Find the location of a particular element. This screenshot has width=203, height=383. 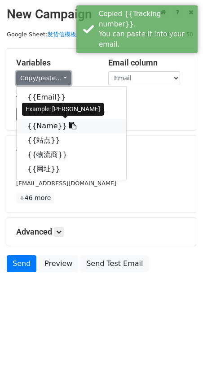

a: 发货信模板 is located at coordinates (61, 34).